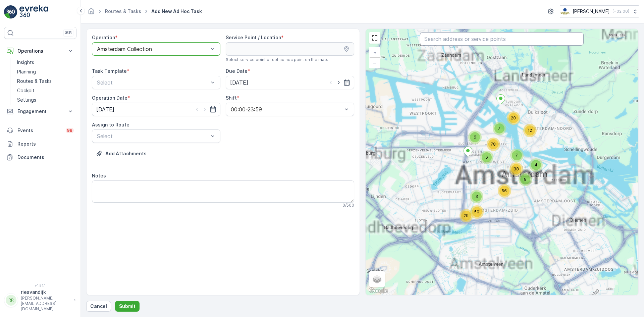 The height and width of the screenshot is (317, 644). What do you see at coordinates (40, 285) in the screenshot?
I see `span: v 1.51.1` at bounding box center [40, 285].